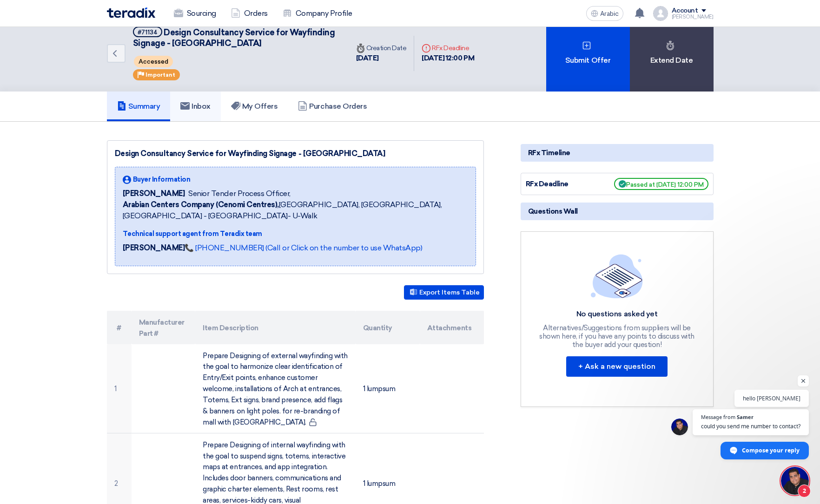  I want to click on a: Sourcing, so click(194, 13).